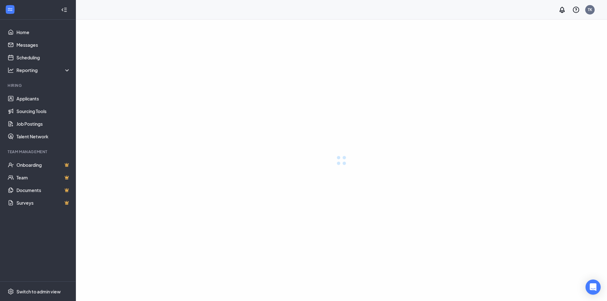 Image resolution: width=607 pixels, height=301 pixels. I want to click on a: Scheduling, so click(43, 57).